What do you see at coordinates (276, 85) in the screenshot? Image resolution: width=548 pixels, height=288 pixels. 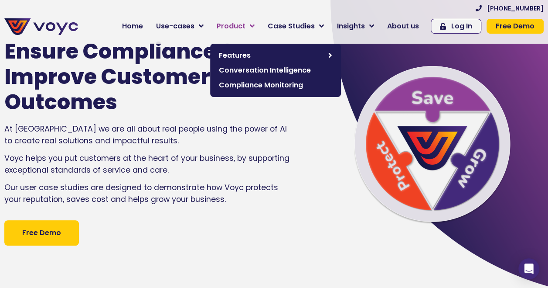 I see `a: Compliance Monitoring` at bounding box center [276, 85].